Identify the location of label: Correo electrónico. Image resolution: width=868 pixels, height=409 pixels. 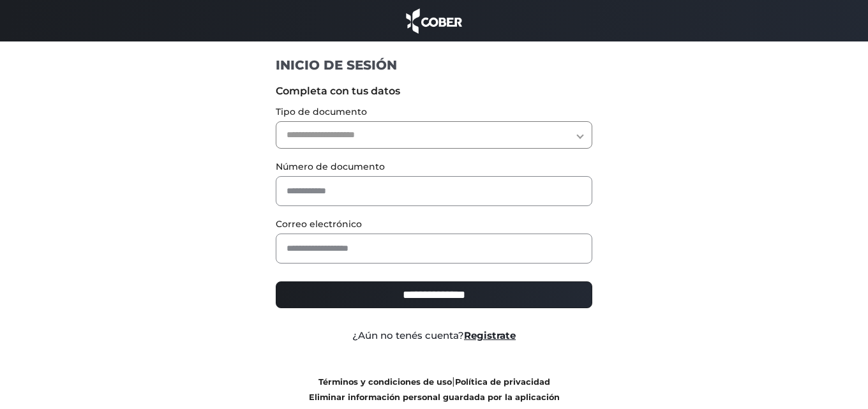
(434, 224).